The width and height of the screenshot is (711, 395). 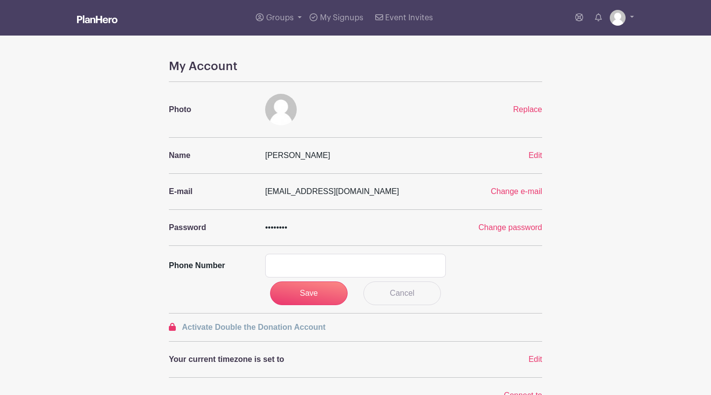 I want to click on img: logo_white-6c42ec7e38ccf1d336a20a19083b03d10ae64f83f12c07503d8b9e83406b4c7d.svg, so click(x=97, y=19).